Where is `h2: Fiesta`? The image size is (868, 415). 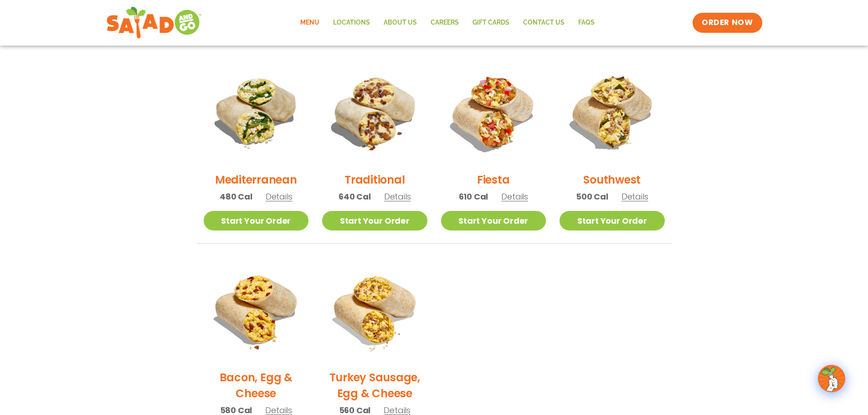 h2: Fiesta is located at coordinates (494, 179).